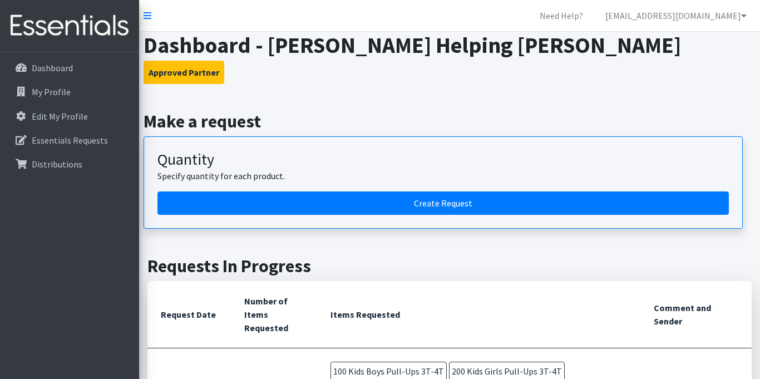  What do you see at coordinates (189, 314) in the screenshot?
I see `th: Request Date` at bounding box center [189, 314].